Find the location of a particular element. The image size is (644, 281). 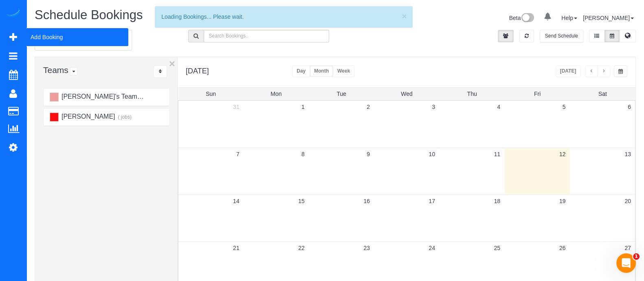

a: 17 is located at coordinates (432, 201).